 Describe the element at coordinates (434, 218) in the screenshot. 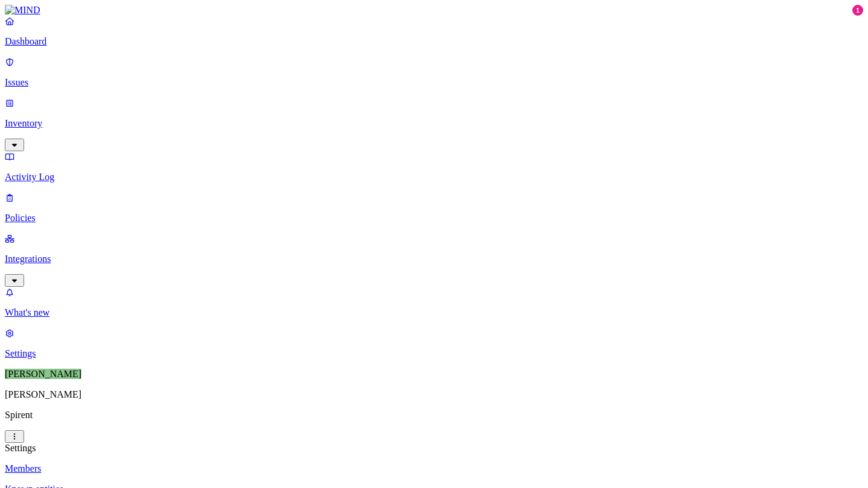

I see `p: Policies` at that location.